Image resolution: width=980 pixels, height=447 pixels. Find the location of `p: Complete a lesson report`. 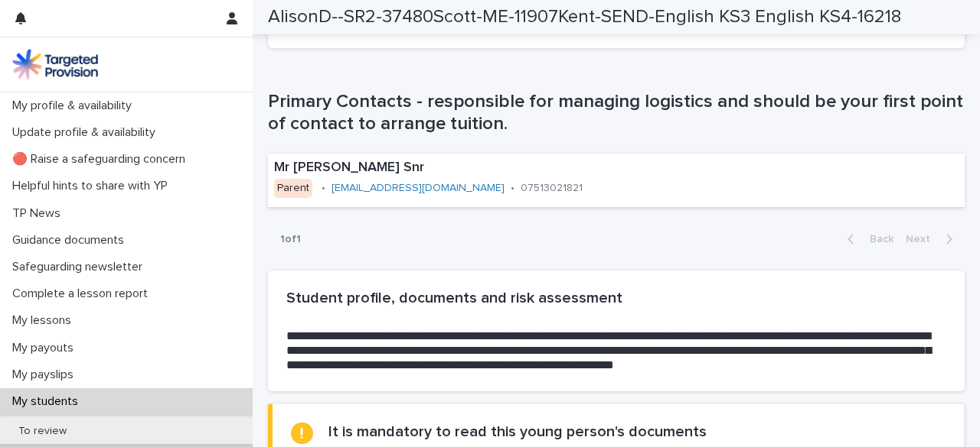

p: Complete a lesson report is located at coordinates (83, 294).